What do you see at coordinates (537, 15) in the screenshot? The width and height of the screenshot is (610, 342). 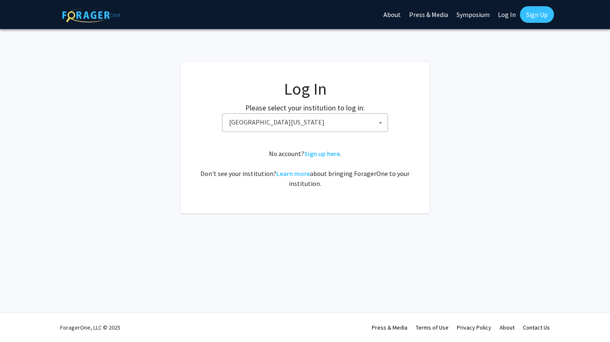 I see `a: Sign Up` at bounding box center [537, 15].